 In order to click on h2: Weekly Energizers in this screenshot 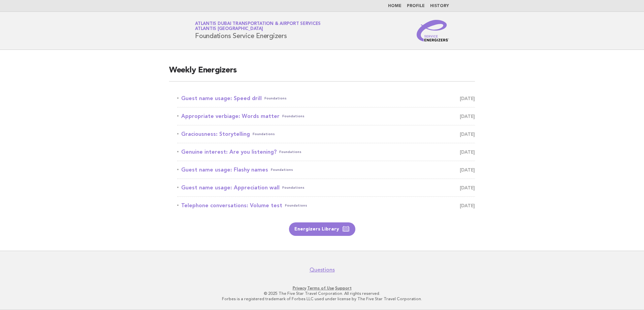, I will do `click(322, 73)`.